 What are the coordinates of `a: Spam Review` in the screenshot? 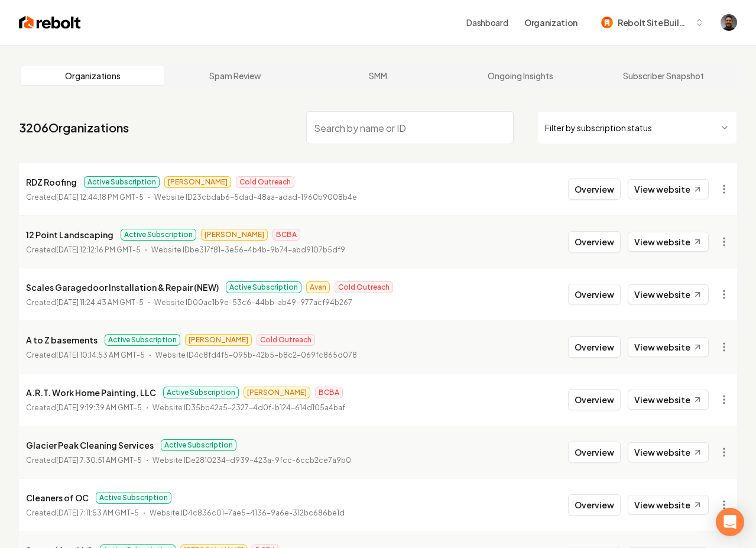 It's located at (235, 76).